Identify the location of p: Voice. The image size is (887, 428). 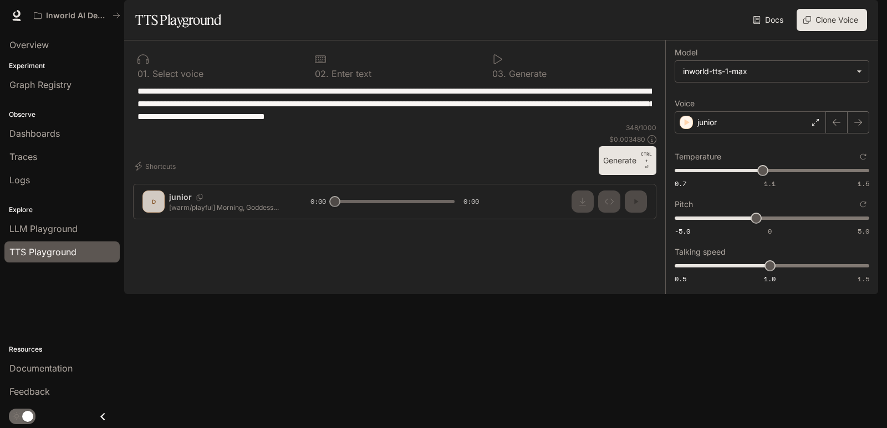
(684, 104).